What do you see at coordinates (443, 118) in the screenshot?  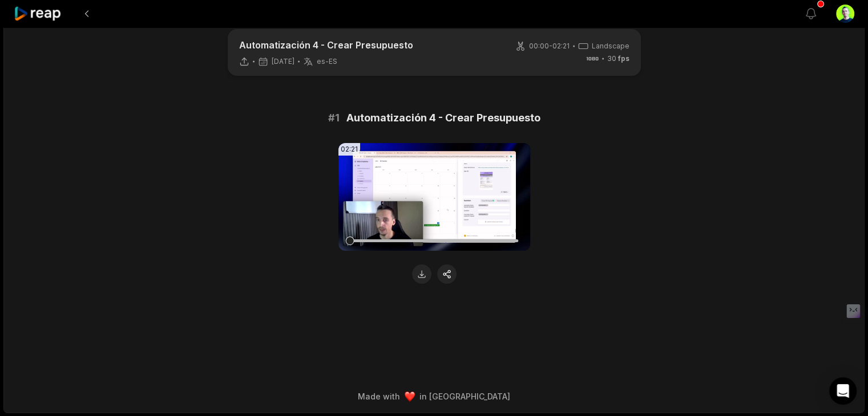 I see `span: Automatización 4 - Crear Presupuesto` at bounding box center [443, 118].